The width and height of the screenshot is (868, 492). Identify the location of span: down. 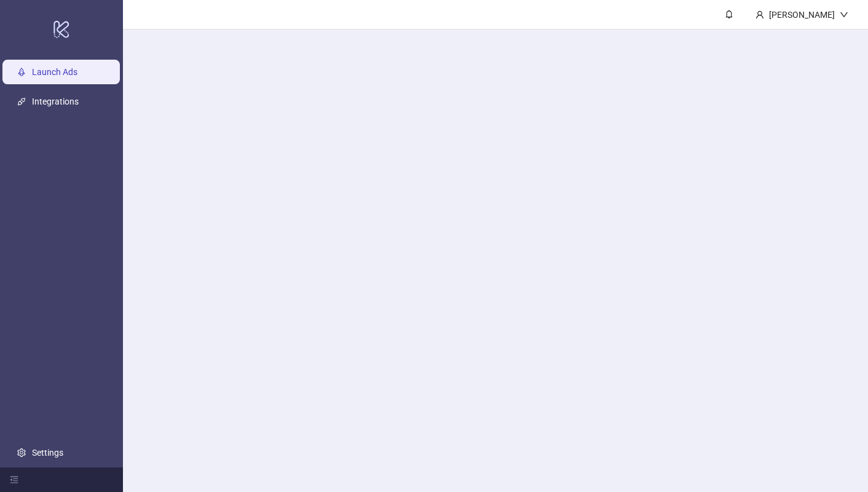
(845, 15).